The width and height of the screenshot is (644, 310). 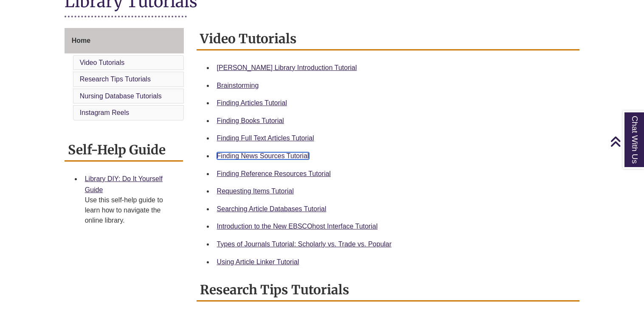 What do you see at coordinates (130, 211) in the screenshot?
I see `div: Use this self-help guide to learn how to navigate the online library.` at bounding box center [130, 211].